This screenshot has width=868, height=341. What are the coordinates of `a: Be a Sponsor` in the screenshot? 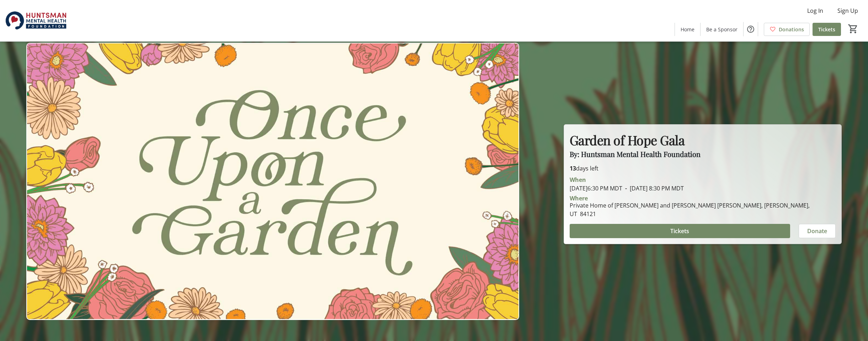 It's located at (721, 29).